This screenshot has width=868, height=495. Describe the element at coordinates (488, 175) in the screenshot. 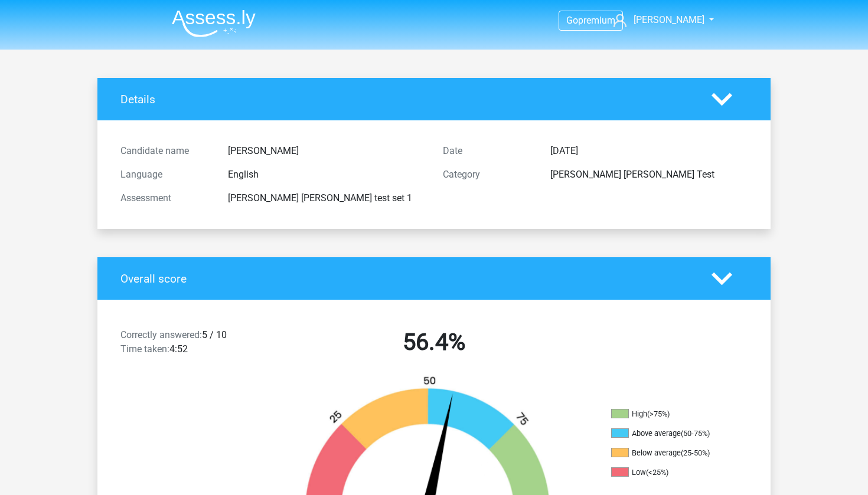

I see `div: Category` at that location.